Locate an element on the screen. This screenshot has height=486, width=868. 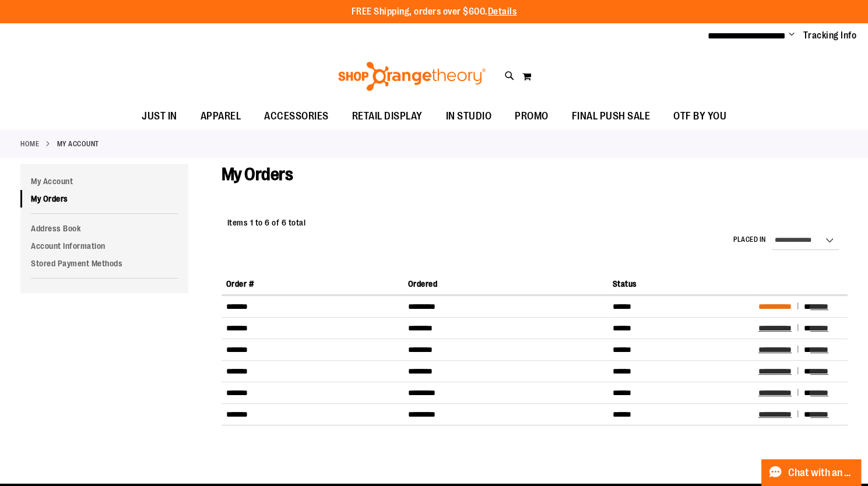
span: IN STUDIO is located at coordinates (468, 116).